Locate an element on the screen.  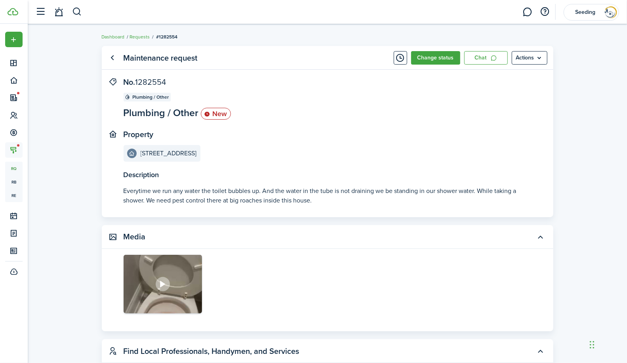
a: re is located at coordinates (14, 195).